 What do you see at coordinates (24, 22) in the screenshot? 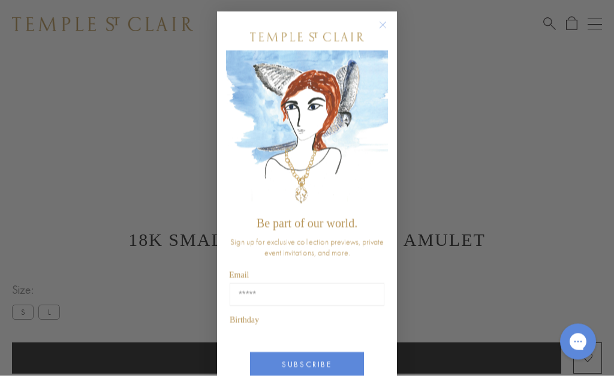
I see `button: Gorgias live chat` at bounding box center [24, 22].